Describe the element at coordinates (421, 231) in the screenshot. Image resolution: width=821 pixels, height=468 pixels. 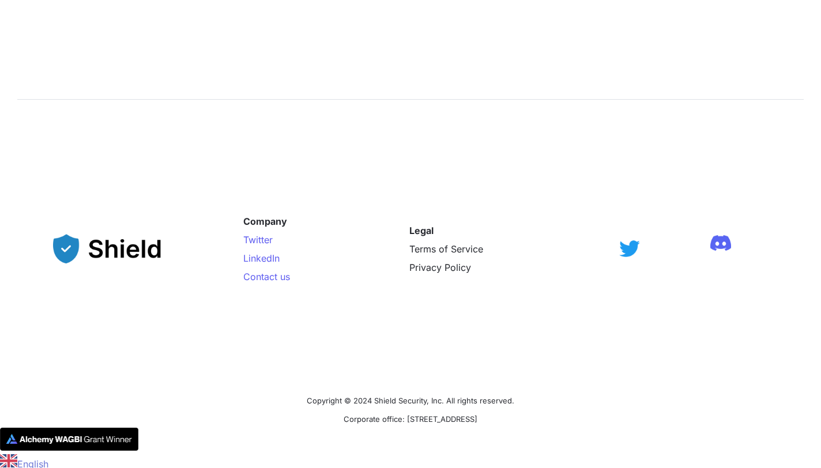
I see `strong: Legal` at that location.